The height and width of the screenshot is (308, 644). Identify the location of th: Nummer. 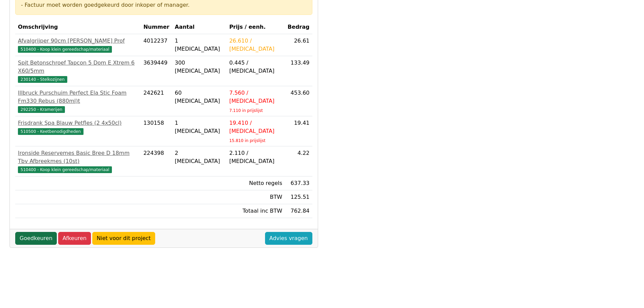
(156, 27).